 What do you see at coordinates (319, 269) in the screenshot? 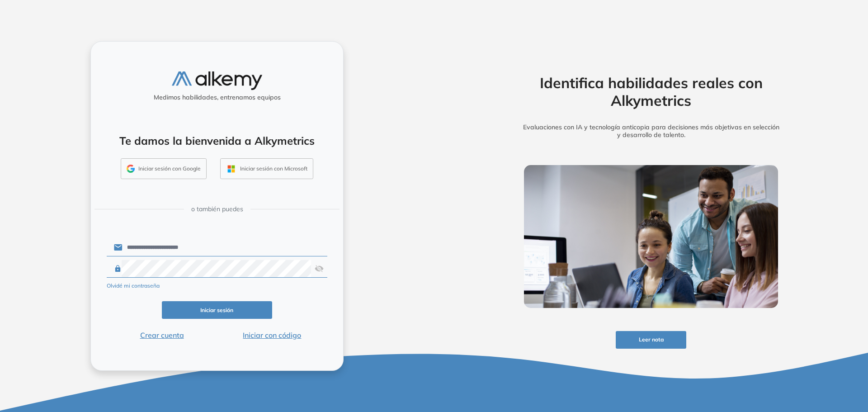
I see `img: asd` at bounding box center [319, 269].